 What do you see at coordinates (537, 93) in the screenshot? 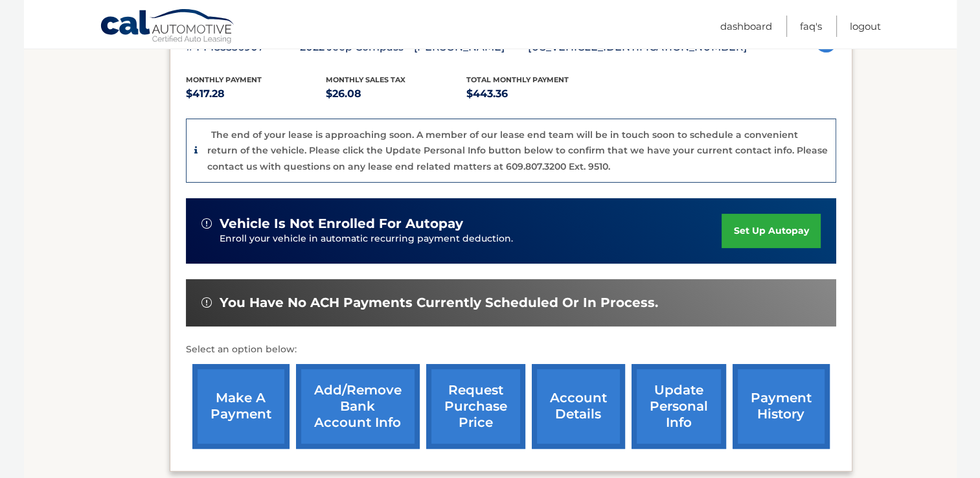
I see `p: $443.36` at bounding box center [537, 93].